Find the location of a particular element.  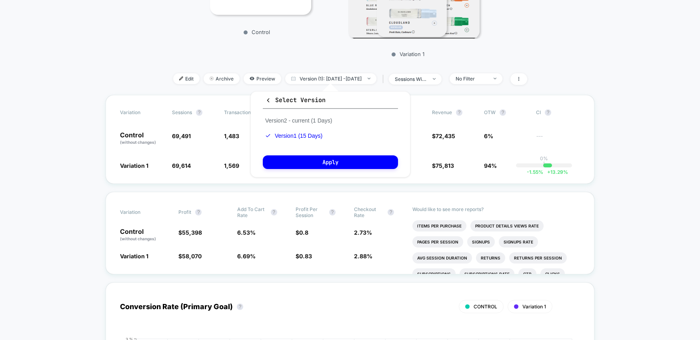

span: 13.29 % is located at coordinates (556, 172).